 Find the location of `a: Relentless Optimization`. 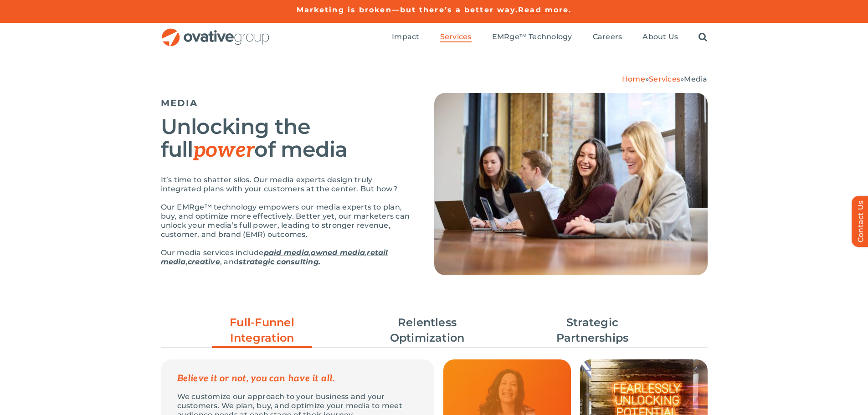

a: Relentless Optimization is located at coordinates (427, 331).